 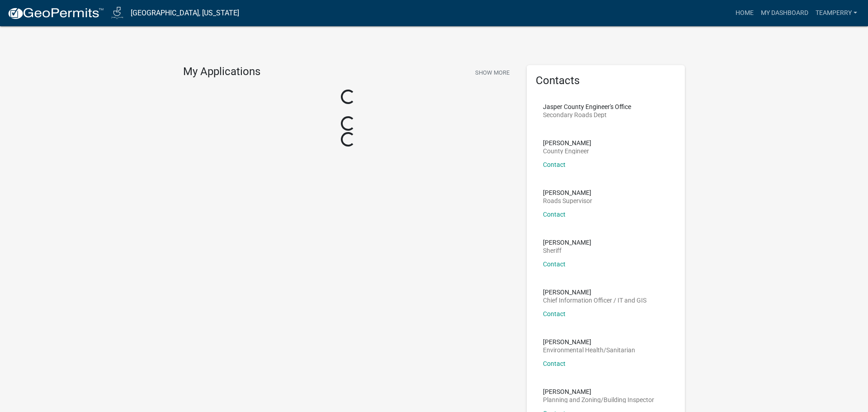 What do you see at coordinates (587, 115) in the screenshot?
I see `p: Secondary Roads Dept` at bounding box center [587, 115].